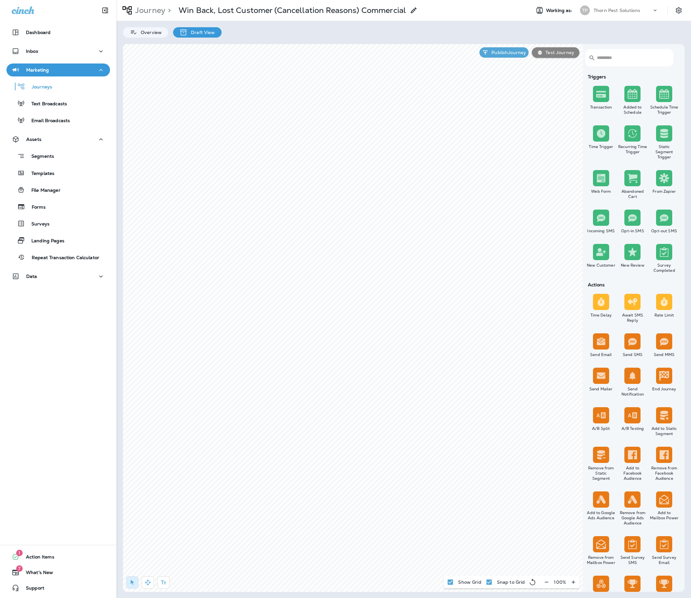 The image size is (691, 598). I want to click on div: Incoming SMS, so click(601, 231).